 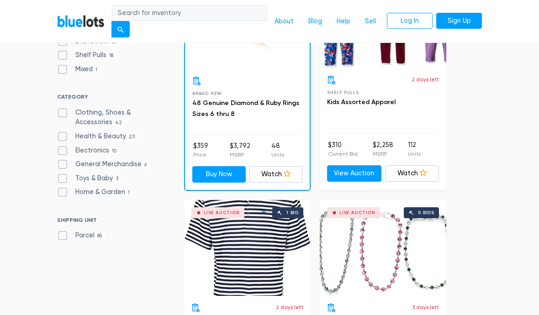 What do you see at coordinates (383, 248) in the screenshot?
I see `a: Live Auction 0 bids` at bounding box center [383, 248].